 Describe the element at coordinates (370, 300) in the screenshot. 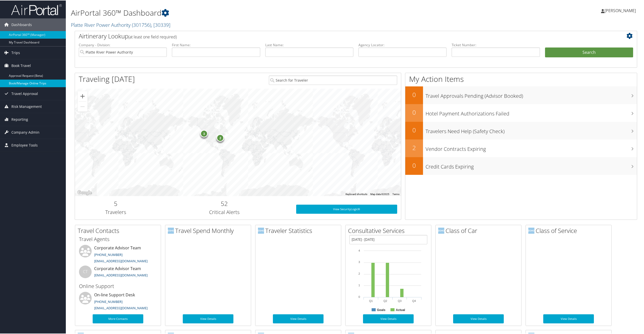

I see `text: Q1` at that location.